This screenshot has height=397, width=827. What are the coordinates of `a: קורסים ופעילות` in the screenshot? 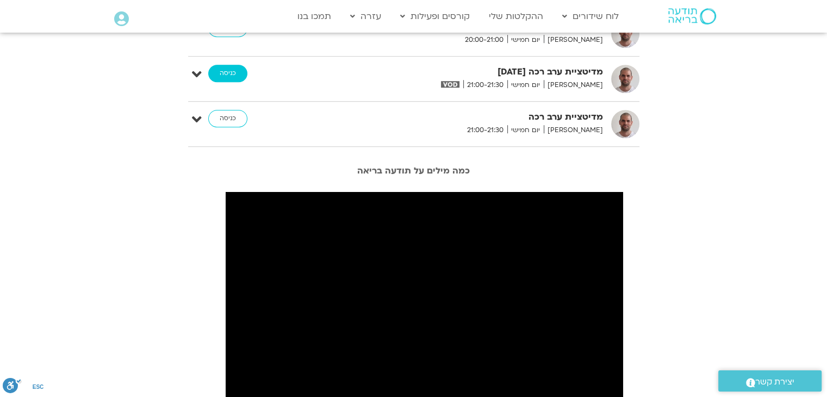 It's located at (435, 16).